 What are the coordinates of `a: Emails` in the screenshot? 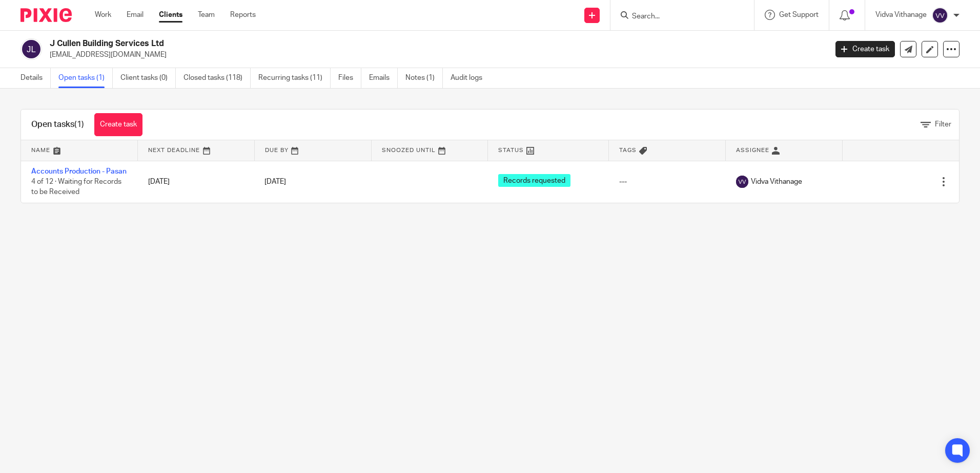 It's located at (384, 78).